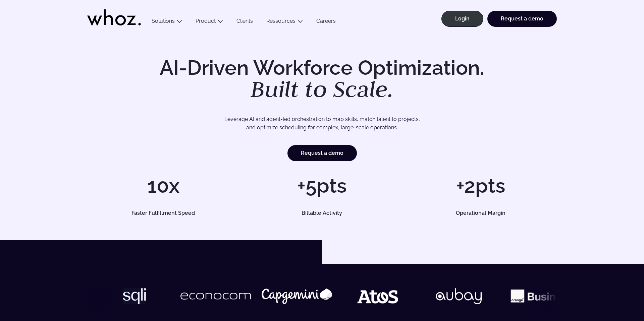 Image resolution: width=644 pixels, height=321 pixels. Describe the element at coordinates (206, 21) in the screenshot. I see `a: Product` at that location.